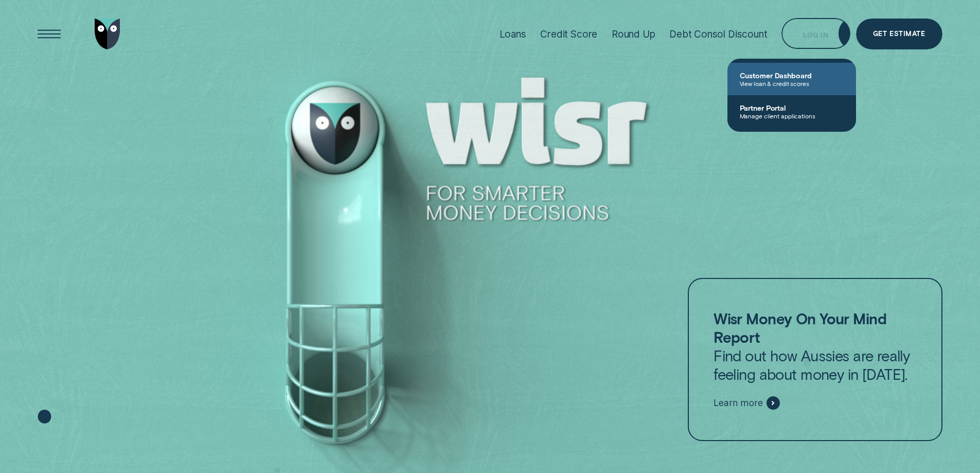 This screenshot has width=980, height=473. Describe the element at coordinates (816, 31) in the screenshot. I see `div: Log in` at that location.